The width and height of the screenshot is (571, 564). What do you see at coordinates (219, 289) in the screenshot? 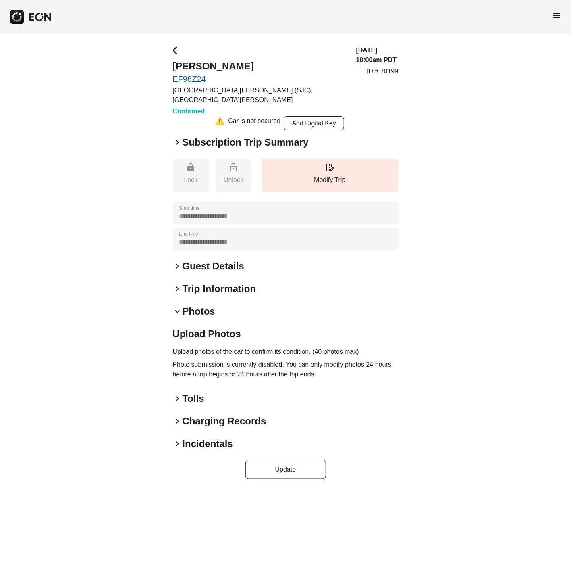
I see `h2: Trip Information` at bounding box center [219, 289].